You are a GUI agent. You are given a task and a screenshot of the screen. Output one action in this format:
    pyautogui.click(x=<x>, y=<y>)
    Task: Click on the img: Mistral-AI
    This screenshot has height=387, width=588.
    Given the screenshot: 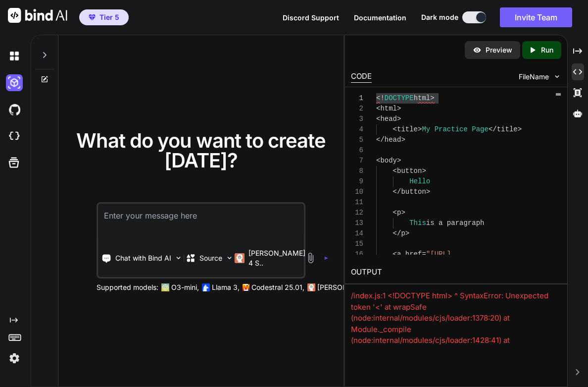 What is the action you would take?
    pyautogui.click(x=246, y=287)
    